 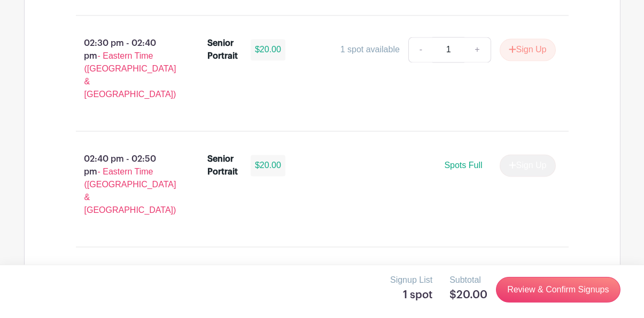 I want to click on p: Subtotal, so click(x=468, y=280).